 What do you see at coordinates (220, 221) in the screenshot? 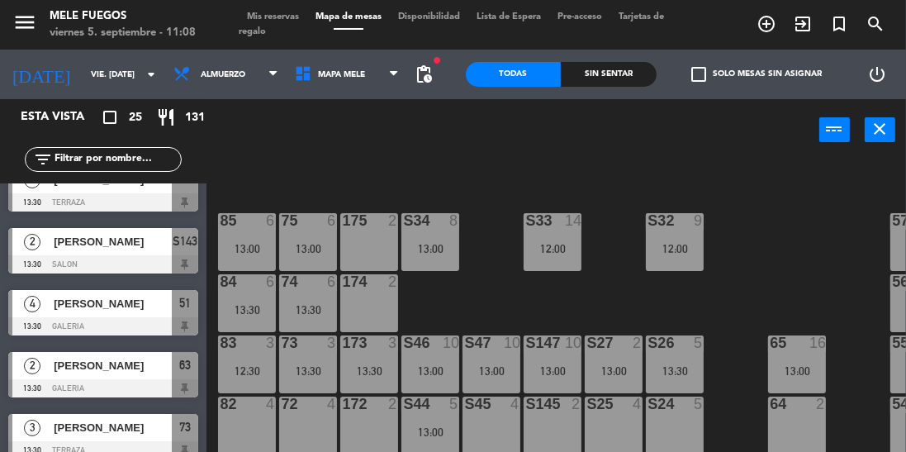
I see `div: 85` at bounding box center [220, 221].